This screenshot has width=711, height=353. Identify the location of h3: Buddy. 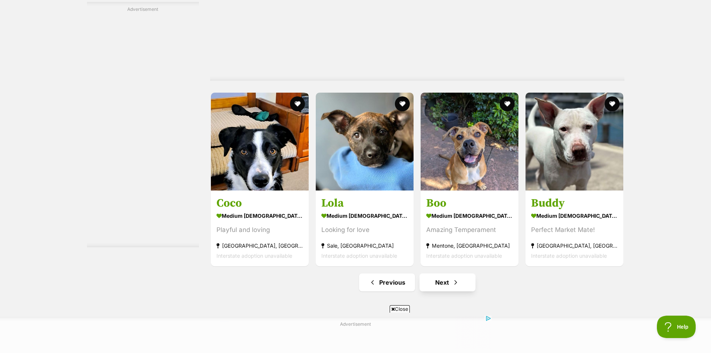
(575, 203).